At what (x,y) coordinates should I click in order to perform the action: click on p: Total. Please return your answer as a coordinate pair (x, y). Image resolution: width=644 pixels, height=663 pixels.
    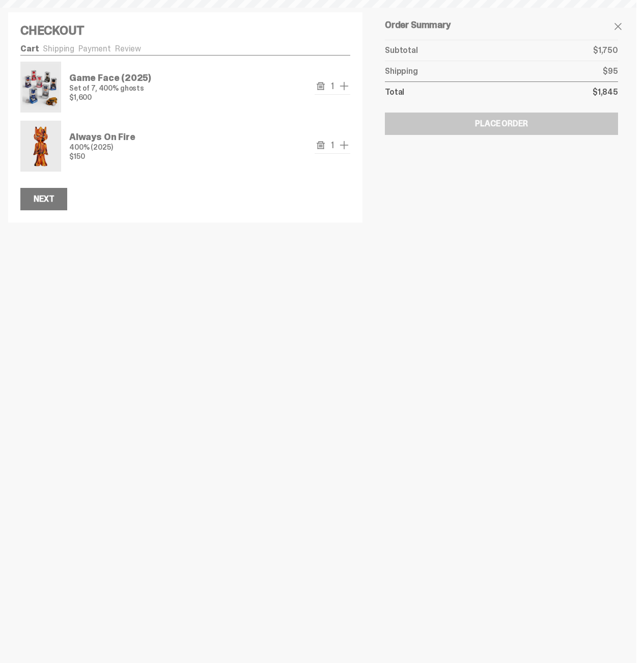
    Looking at the image, I should click on (395, 92).